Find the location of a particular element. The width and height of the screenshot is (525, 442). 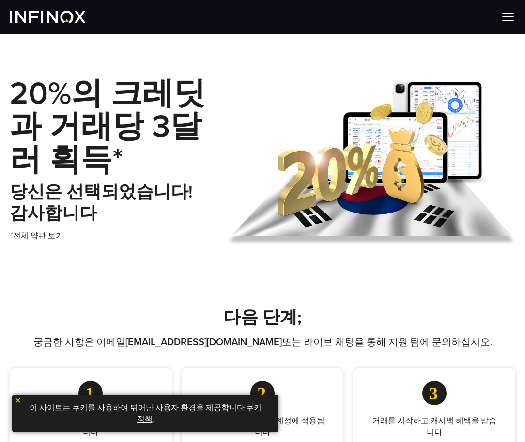

p: 궁금한 사항은 이메일 또는 라이브 채팅을 통해 지원 팀에 문의하십시오. is located at coordinates (263, 343).